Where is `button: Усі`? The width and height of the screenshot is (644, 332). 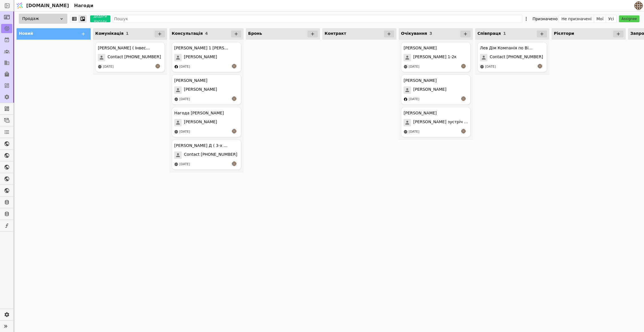 button: Усі is located at coordinates (611, 19).